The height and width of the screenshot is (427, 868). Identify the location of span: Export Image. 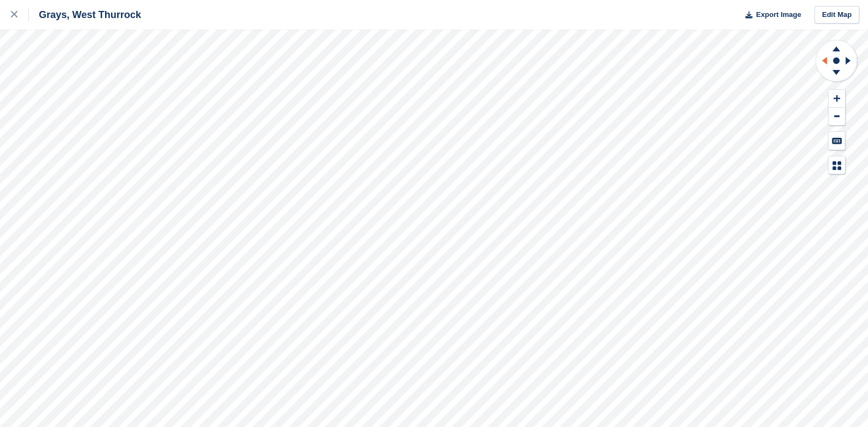
(778, 15).